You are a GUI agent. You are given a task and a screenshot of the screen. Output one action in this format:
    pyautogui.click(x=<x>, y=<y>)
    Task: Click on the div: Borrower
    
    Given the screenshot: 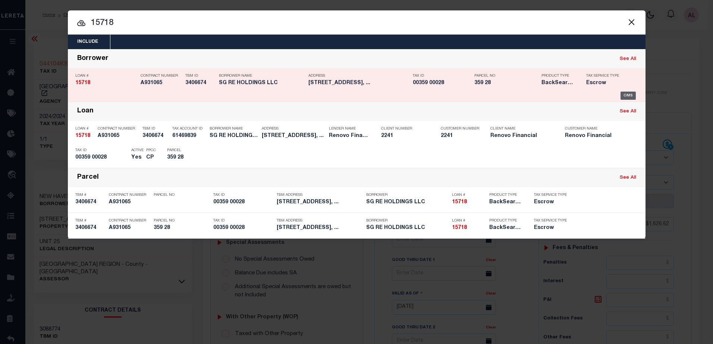 What is the action you would take?
    pyautogui.click(x=93, y=59)
    